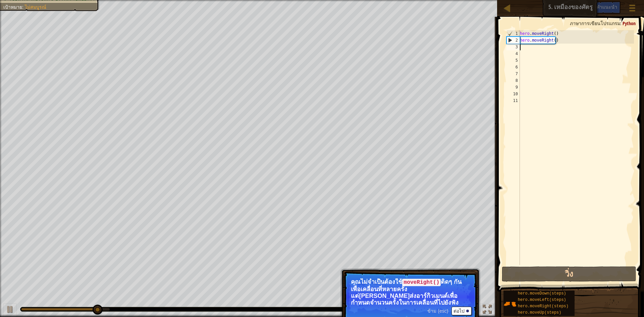 The image size is (644, 317). What do you see at coordinates (513, 74) in the screenshot?
I see `div: 7` at bounding box center [513, 74].